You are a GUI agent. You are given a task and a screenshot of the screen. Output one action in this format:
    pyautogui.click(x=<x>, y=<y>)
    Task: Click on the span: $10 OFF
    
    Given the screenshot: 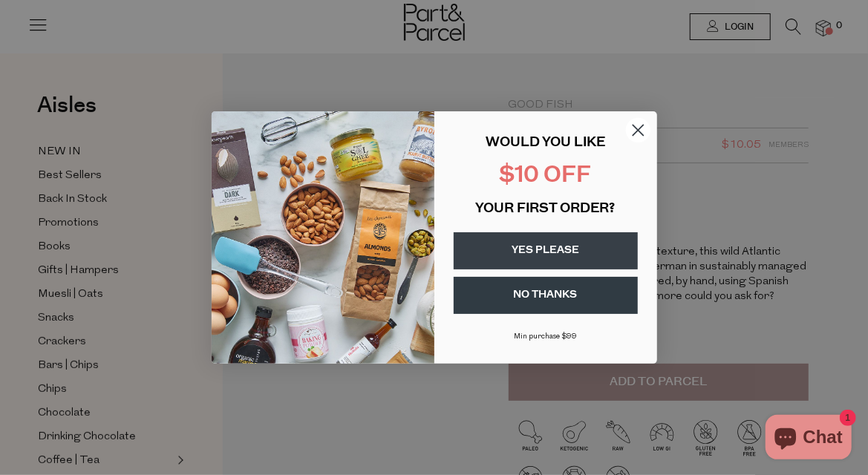 What is the action you would take?
    pyautogui.click(x=545, y=176)
    